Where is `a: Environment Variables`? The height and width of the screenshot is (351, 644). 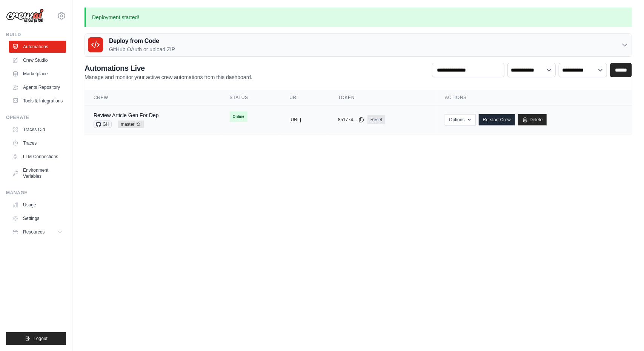
a: Environment Variables is located at coordinates (38, 173).